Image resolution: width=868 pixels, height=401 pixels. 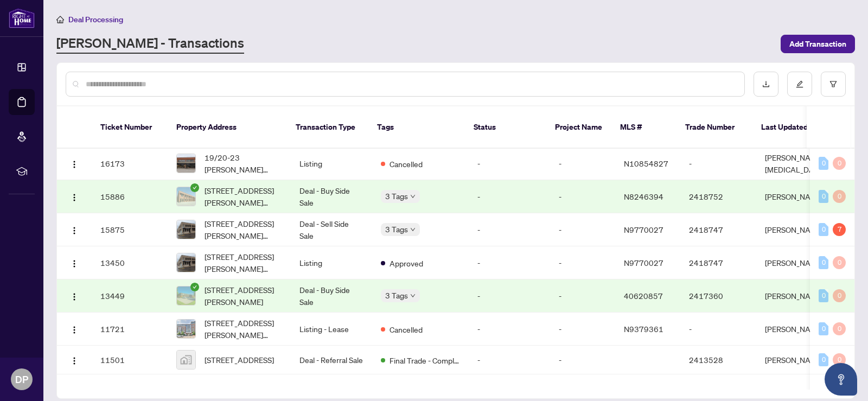 What do you see at coordinates (425, 361) in the screenshot?
I see `span: Final Trade - Completed` at bounding box center [425, 361].